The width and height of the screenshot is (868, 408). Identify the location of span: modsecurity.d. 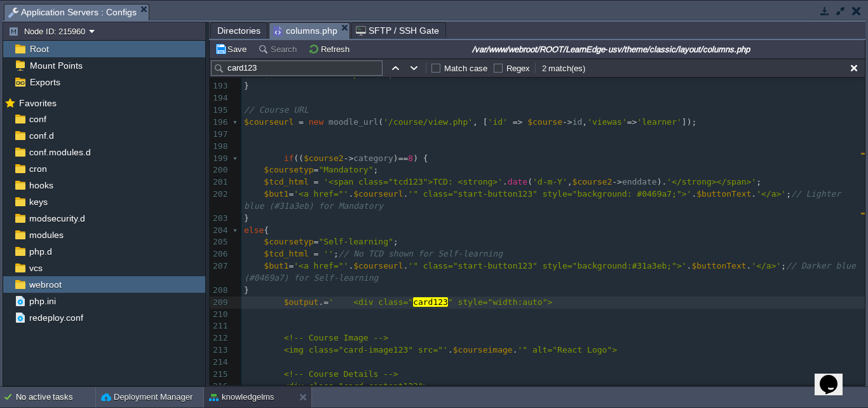
(57, 218).